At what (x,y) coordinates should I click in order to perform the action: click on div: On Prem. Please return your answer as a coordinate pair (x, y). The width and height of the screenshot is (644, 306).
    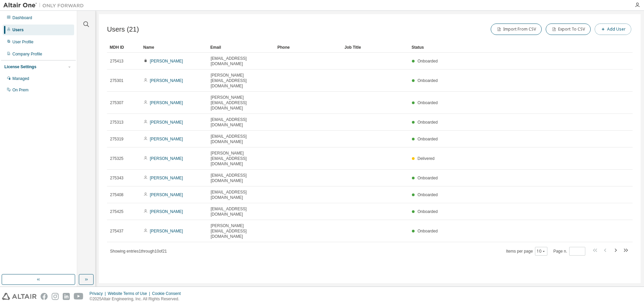
    Looking at the image, I should click on (20, 90).